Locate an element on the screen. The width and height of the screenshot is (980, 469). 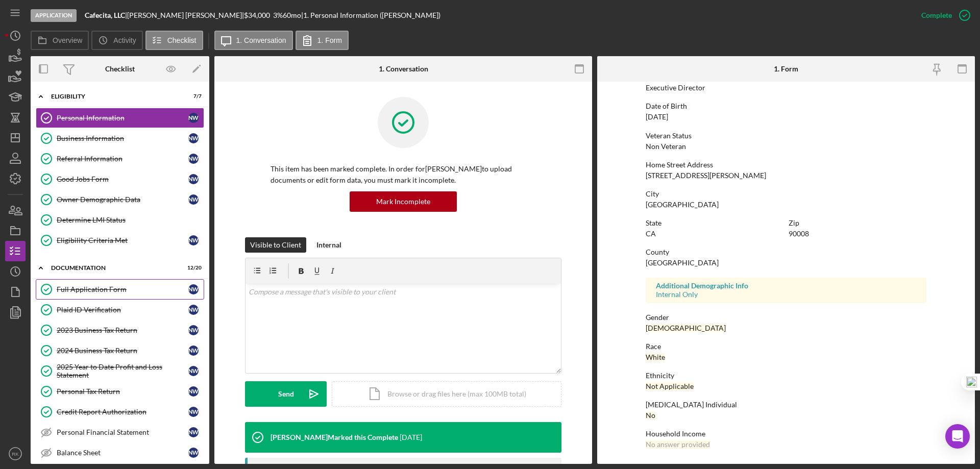
div: Non Veteran is located at coordinates (666, 147).